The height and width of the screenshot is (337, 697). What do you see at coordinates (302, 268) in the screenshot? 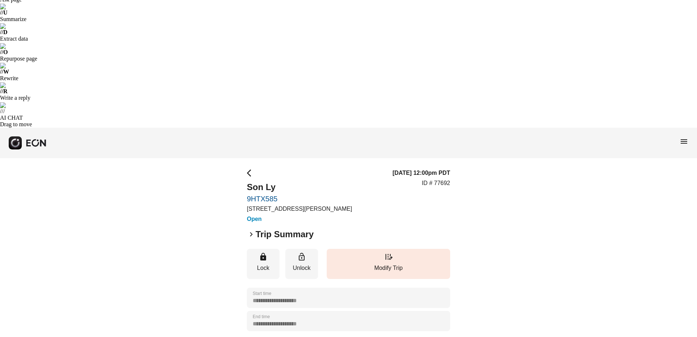
I see `p: Unlock` at bounding box center [302, 268].